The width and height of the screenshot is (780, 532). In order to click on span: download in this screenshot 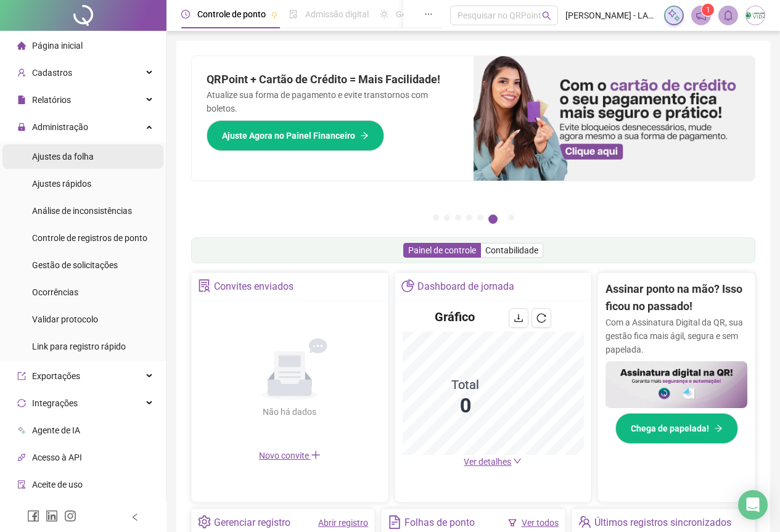, I will do `click(518, 318)`.